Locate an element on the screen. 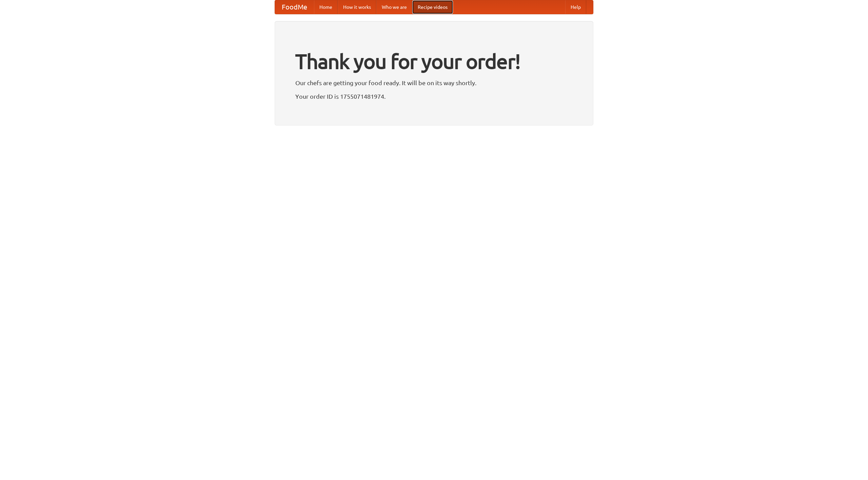 The image size is (868, 480). a: How it works is located at coordinates (357, 7).